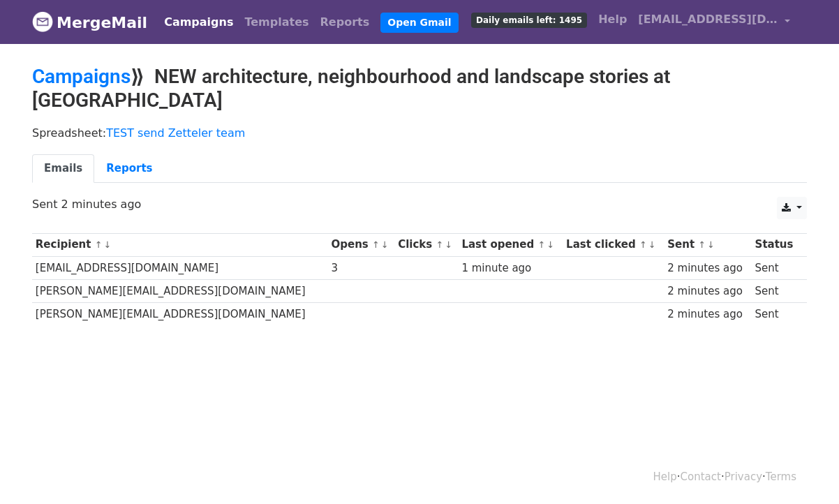  What do you see at coordinates (361, 268) in the screenshot?
I see `div: 3` at bounding box center [361, 268].